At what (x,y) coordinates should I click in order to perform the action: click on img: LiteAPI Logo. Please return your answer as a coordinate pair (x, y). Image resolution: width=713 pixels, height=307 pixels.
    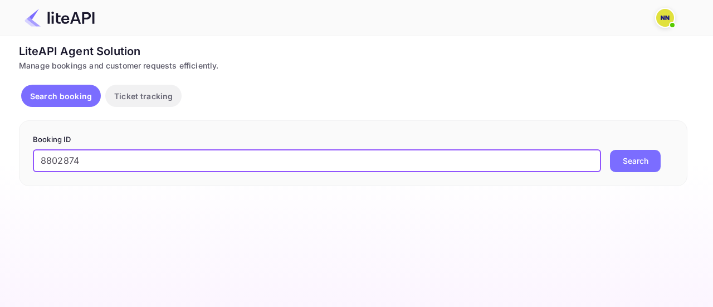
    Looking at the image, I should click on (60, 18).